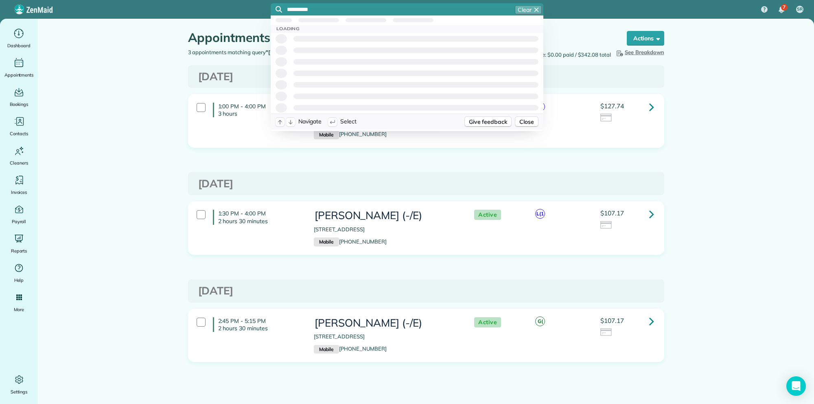  I want to click on button: Close, so click(527, 122).